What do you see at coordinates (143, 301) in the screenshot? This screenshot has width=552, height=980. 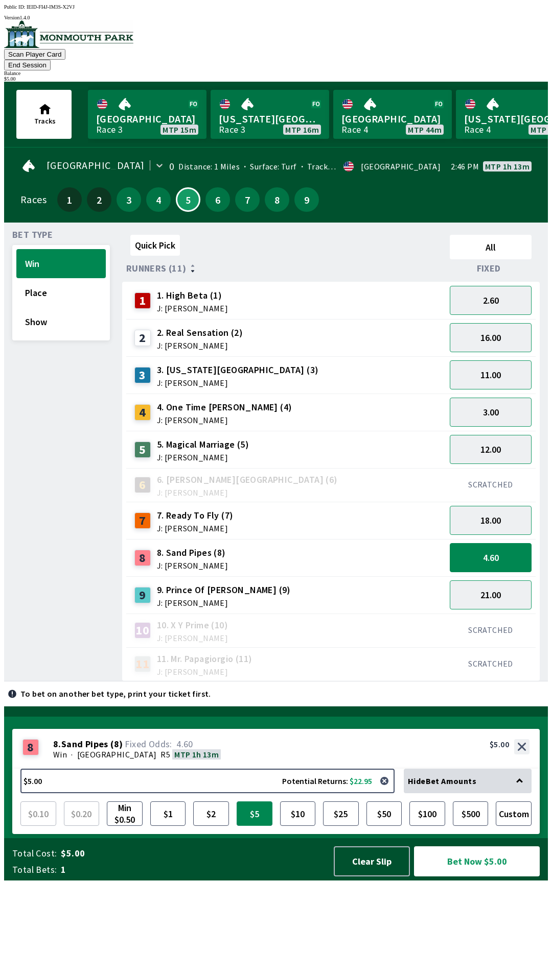 I see `div: 1` at bounding box center [143, 301].